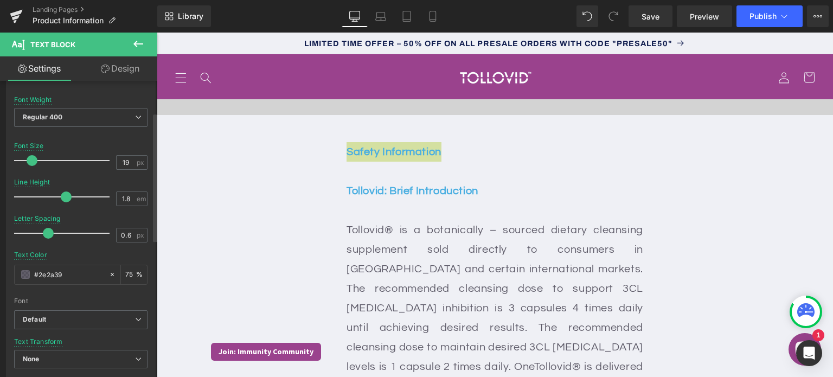  Describe the element at coordinates (81, 301) in the screenshot. I see `div: Font` at that location.